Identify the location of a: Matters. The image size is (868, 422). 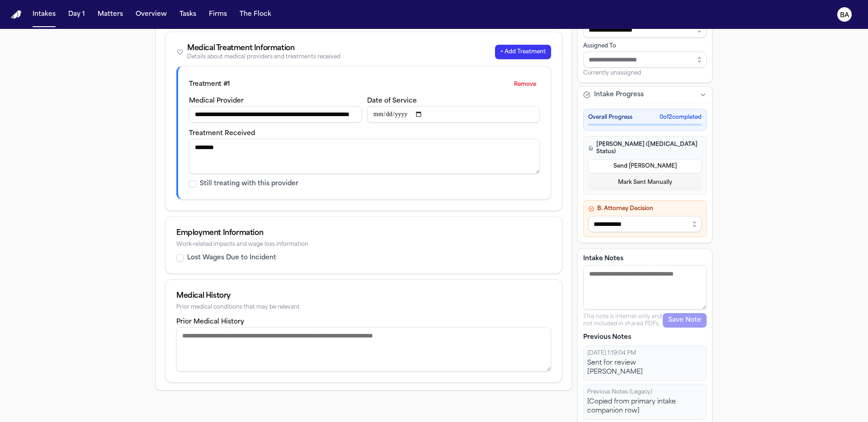
(111, 14).